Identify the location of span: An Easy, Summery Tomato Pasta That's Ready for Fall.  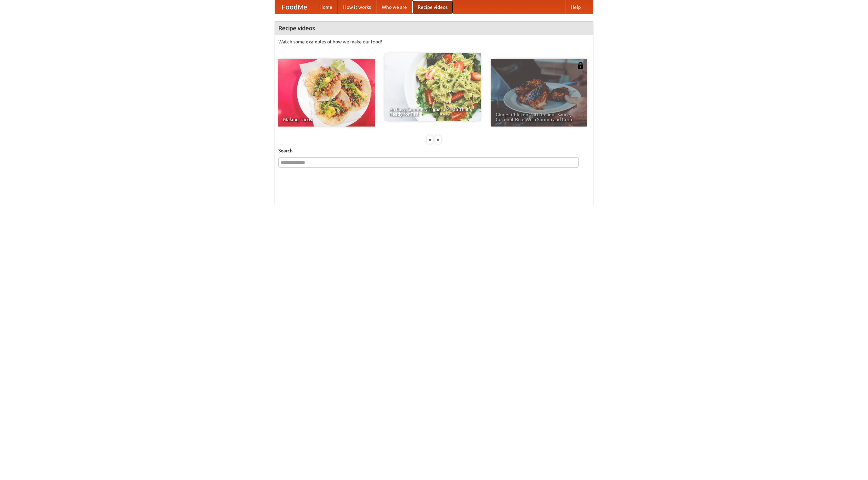
(432, 112).